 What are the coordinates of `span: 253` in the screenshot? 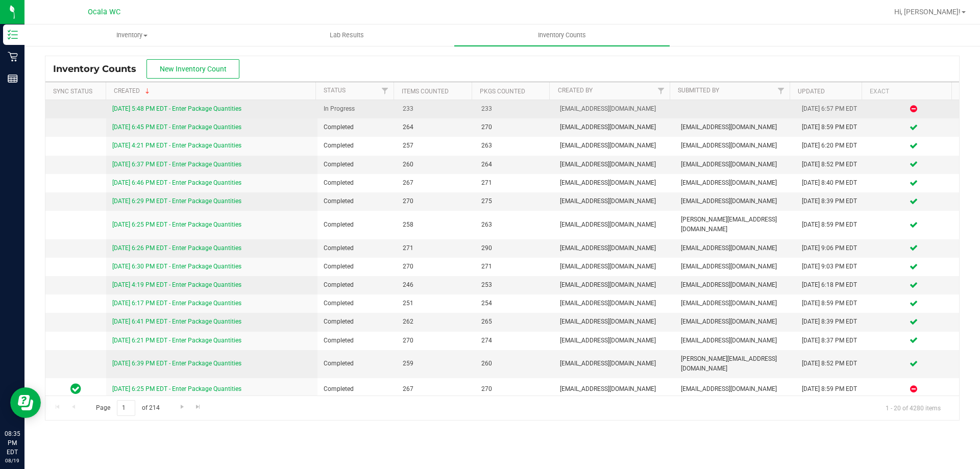 It's located at (515, 285).